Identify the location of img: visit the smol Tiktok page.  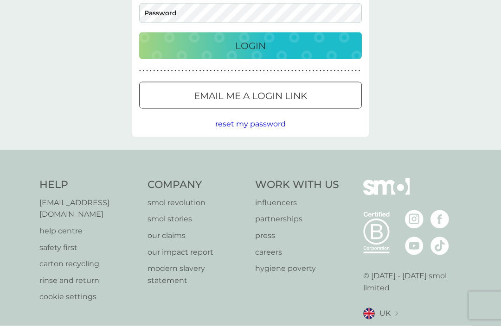
(440, 246).